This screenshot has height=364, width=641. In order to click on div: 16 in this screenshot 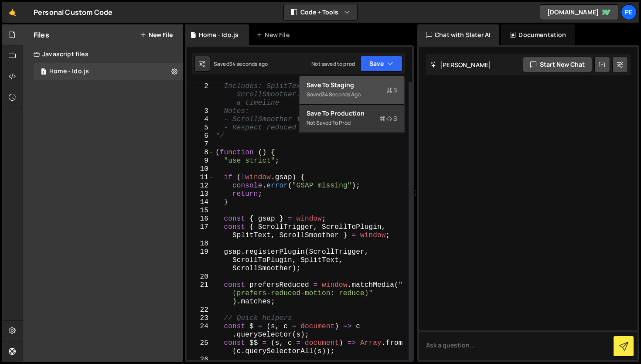, I will do `click(200, 218)`.